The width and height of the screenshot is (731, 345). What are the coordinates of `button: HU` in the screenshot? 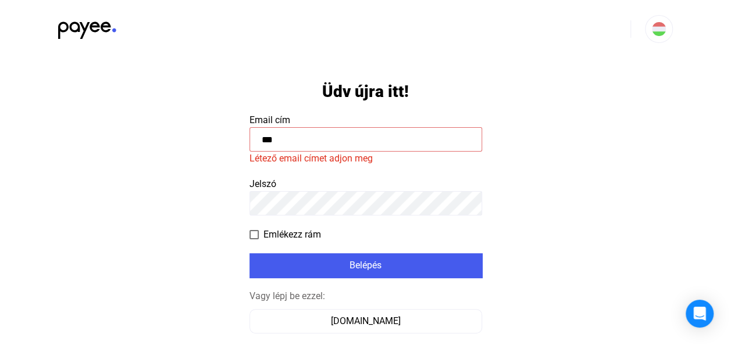 It's located at (659, 29).